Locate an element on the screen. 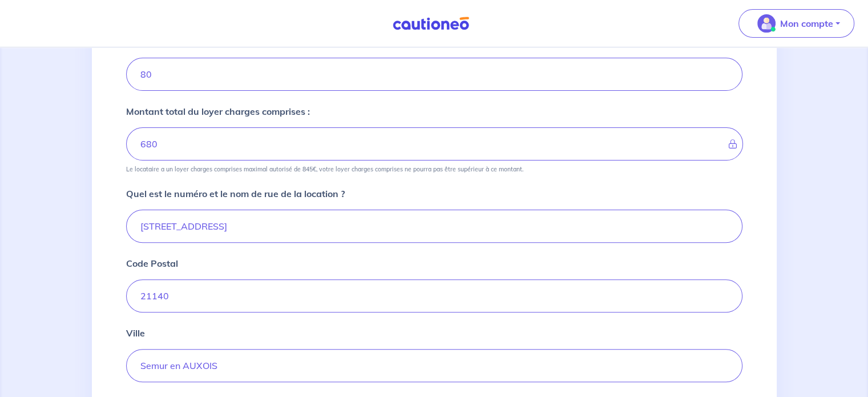 The image size is (868, 397). p: Ville is located at coordinates (136, 333).